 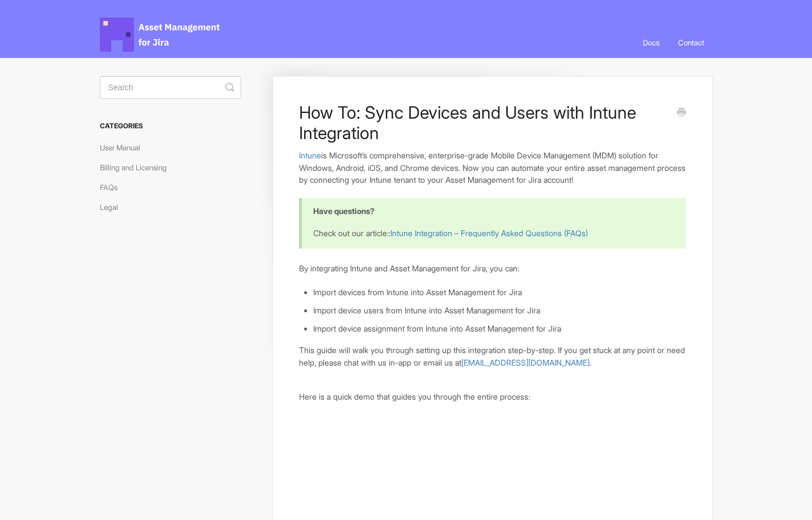 I want to click on a: Intune Integration – Frequently Asked Questions (FAQs), so click(x=489, y=233).